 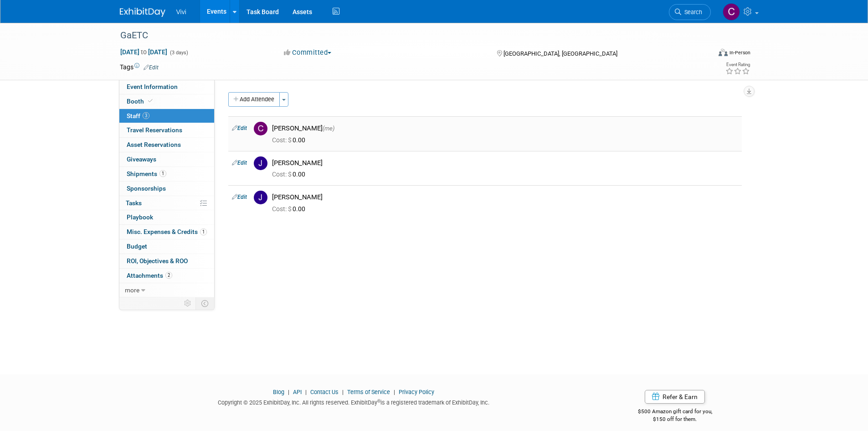 I want to click on span: 2, so click(x=168, y=275).